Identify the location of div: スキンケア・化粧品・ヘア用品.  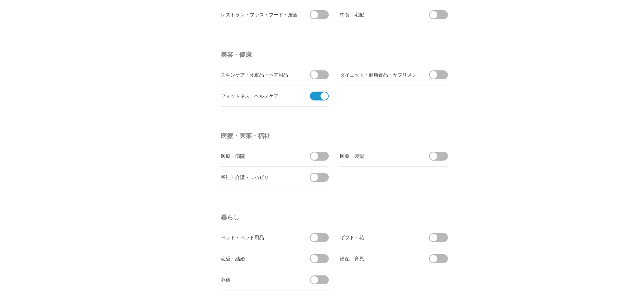
(259, 75).